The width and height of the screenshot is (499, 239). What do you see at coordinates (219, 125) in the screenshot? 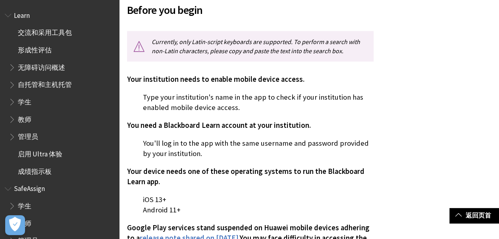
I see `span: You need a Blackboard Learn account at your institution.` at bounding box center [219, 125].